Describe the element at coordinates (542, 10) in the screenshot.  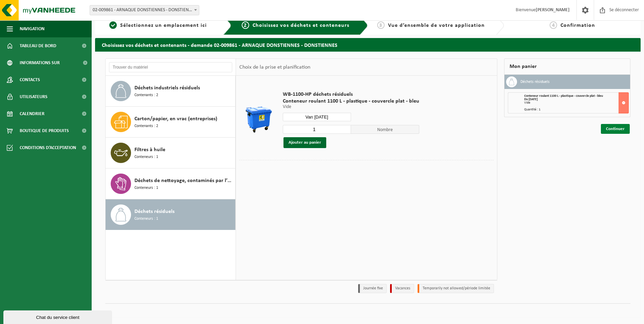
I see `font: Bienvenue` at that location.